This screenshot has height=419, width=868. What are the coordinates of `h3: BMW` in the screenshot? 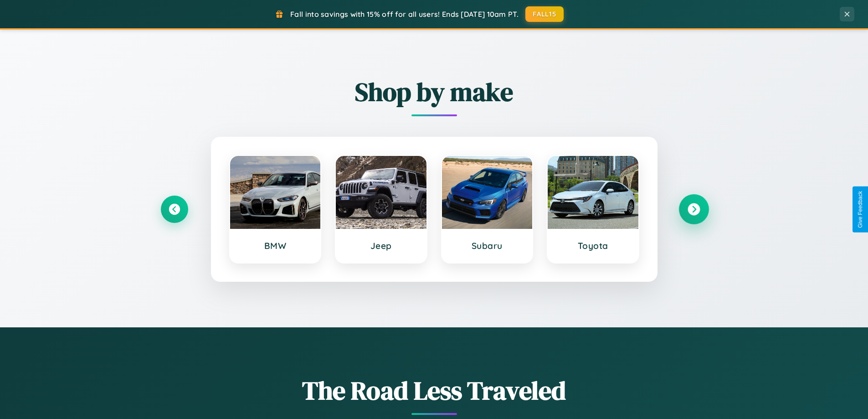 It's located at (276, 246).